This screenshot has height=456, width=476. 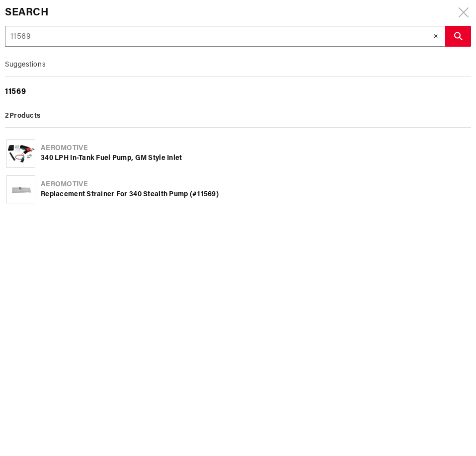 I want to click on input: Search by Part Number, Category or Keyword, so click(x=225, y=37).